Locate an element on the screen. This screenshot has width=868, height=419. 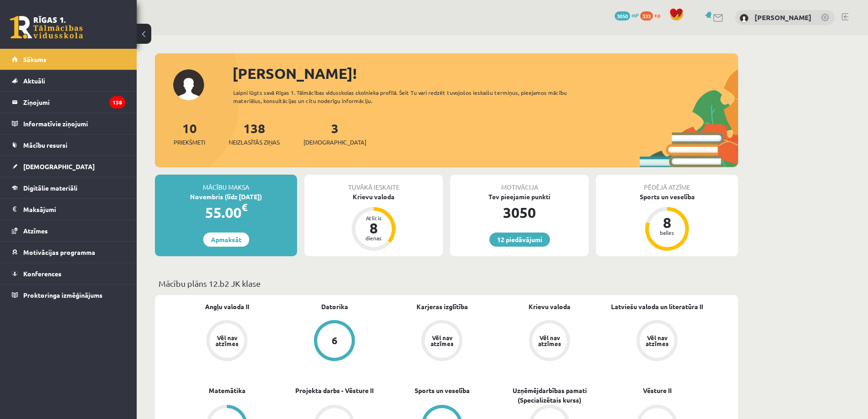
legend: Informatīvie ziņojumi is located at coordinates (74, 124).